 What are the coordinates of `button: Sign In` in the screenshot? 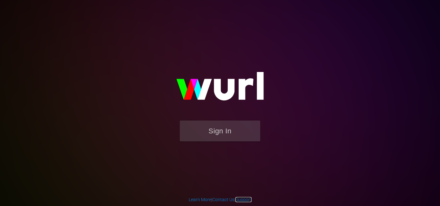 It's located at (220, 131).